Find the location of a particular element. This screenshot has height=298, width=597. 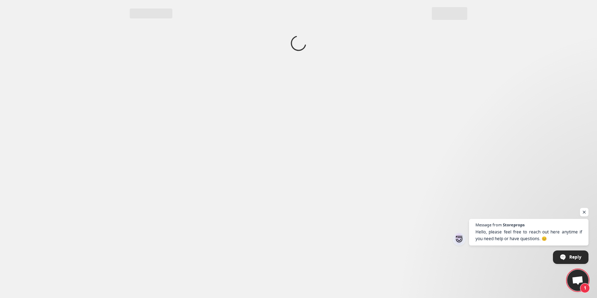

a: Open chat is located at coordinates (577, 281).